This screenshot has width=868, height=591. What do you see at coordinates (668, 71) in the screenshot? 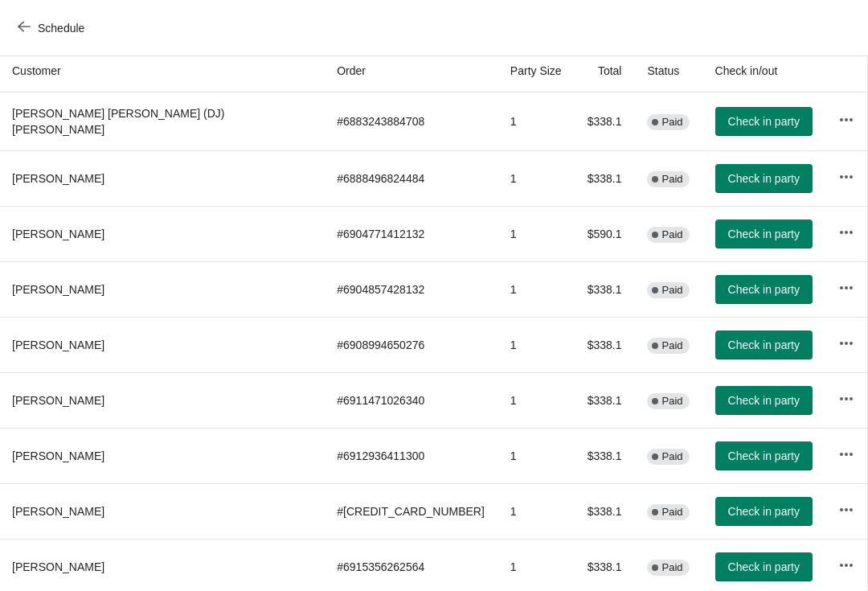
I see `th: Status` at bounding box center [668, 71].